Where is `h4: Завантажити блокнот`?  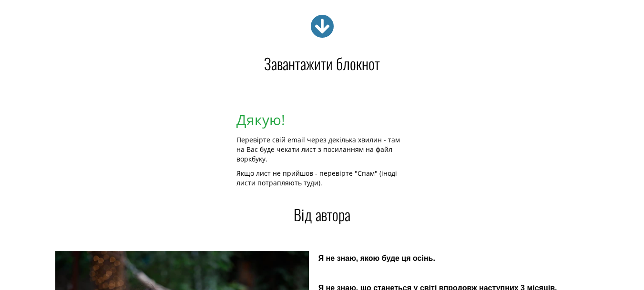 h4: Завантажити блокнот is located at coordinates (323, 63).